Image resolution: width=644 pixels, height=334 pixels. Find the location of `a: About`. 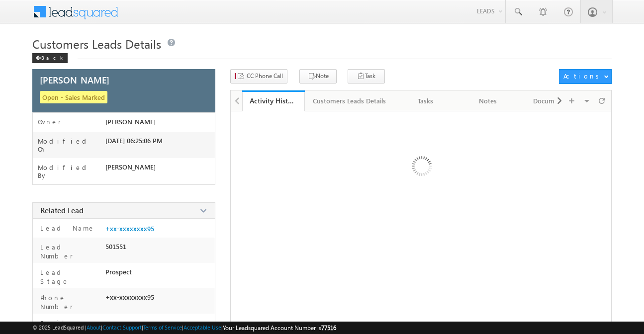

a: About is located at coordinates (93, 327).